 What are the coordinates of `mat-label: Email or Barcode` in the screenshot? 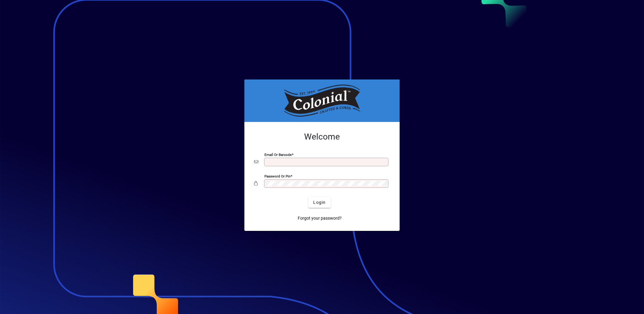 It's located at (278, 155).